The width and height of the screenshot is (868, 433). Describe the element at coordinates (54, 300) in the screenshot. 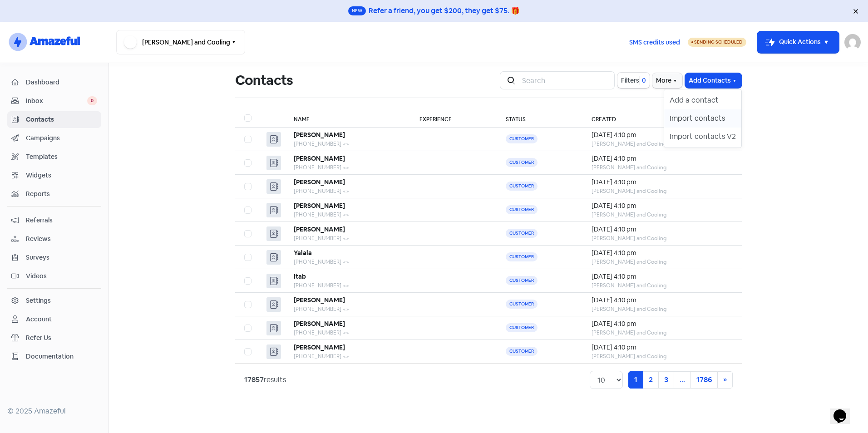

I see `a: Settings` at that location.